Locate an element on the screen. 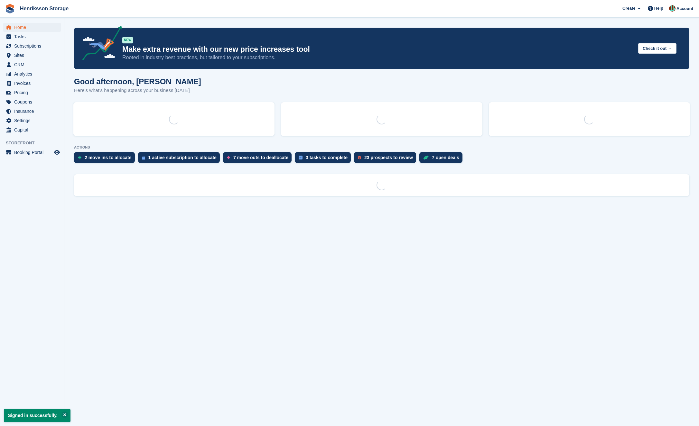  span: Analytics is located at coordinates (33, 74).